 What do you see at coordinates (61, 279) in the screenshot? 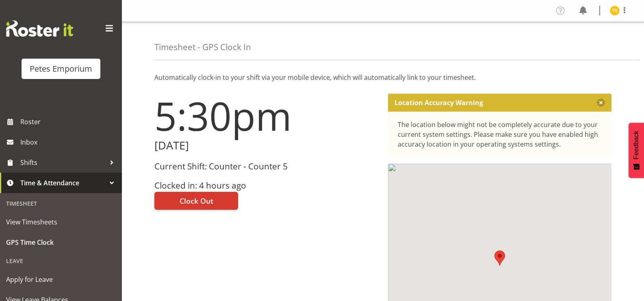
I see `a: Apply for Leave` at bounding box center [61, 279].